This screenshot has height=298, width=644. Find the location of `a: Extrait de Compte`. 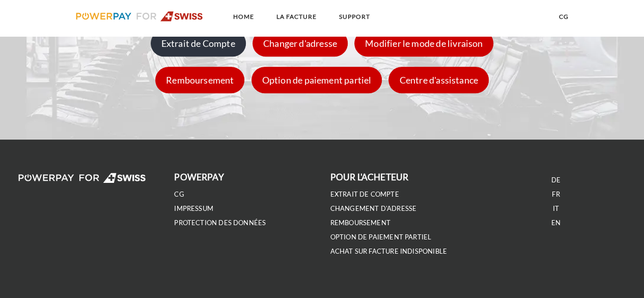

a: Extrait de Compte is located at coordinates (198, 44).